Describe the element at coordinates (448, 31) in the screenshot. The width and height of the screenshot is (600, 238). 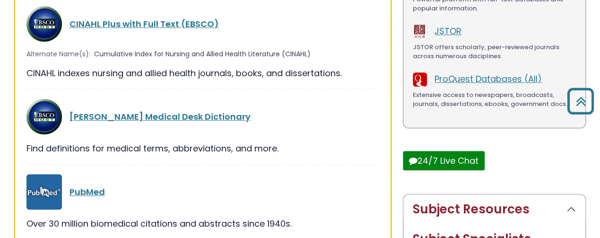
I see `a: JSTOR` at that location.